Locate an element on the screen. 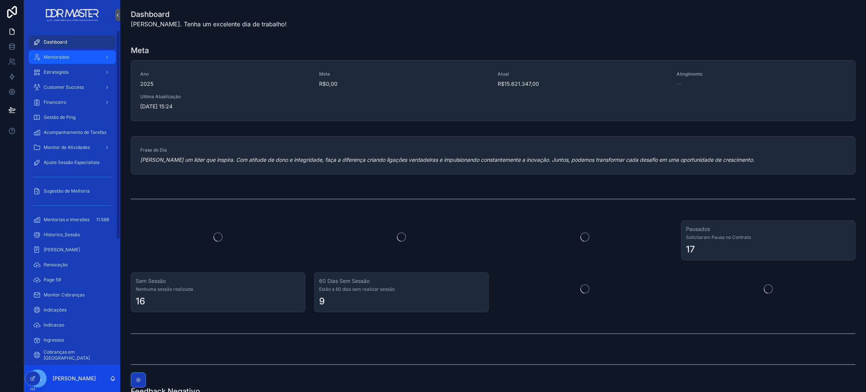 Image resolution: width=866 pixels, height=392 pixels. h3: Pausados is located at coordinates (768, 229).